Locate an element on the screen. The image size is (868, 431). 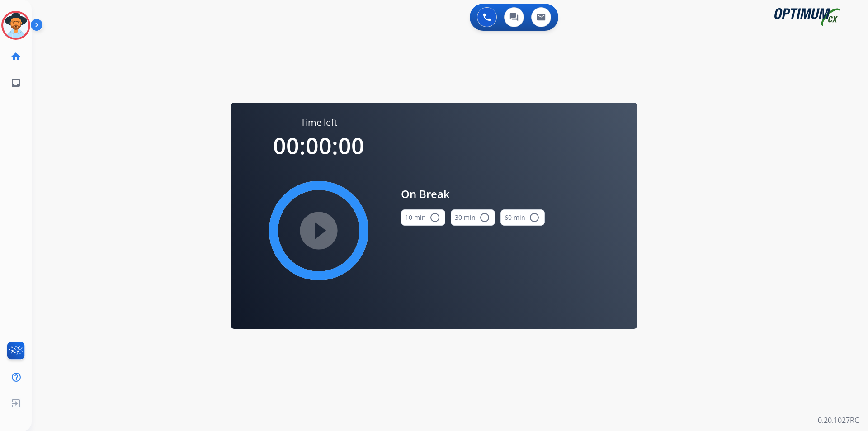
span: On Break is located at coordinates (473, 194).